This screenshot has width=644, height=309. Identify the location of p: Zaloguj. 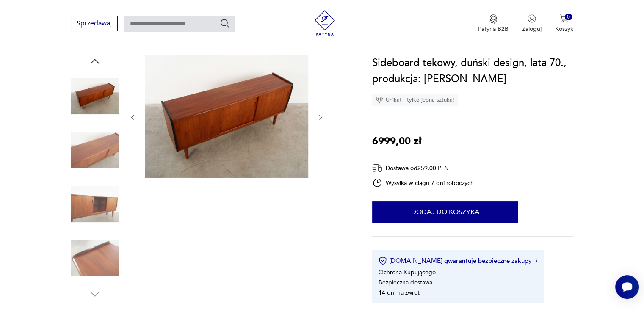
(532, 29).